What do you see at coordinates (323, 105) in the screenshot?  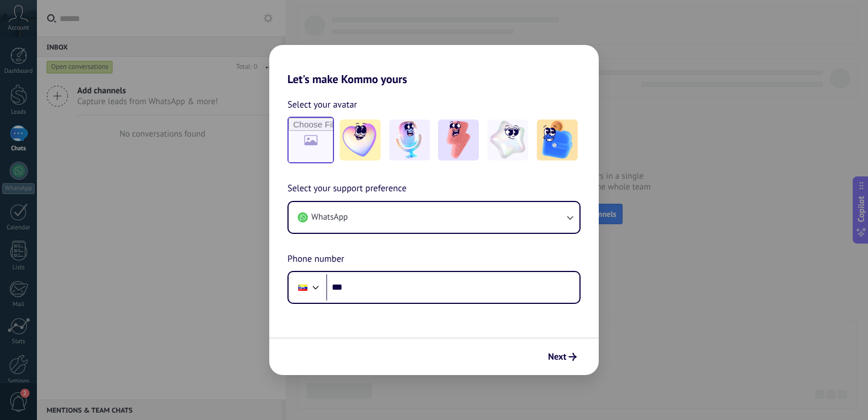 I see `span: Select your avatar` at bounding box center [323, 105].